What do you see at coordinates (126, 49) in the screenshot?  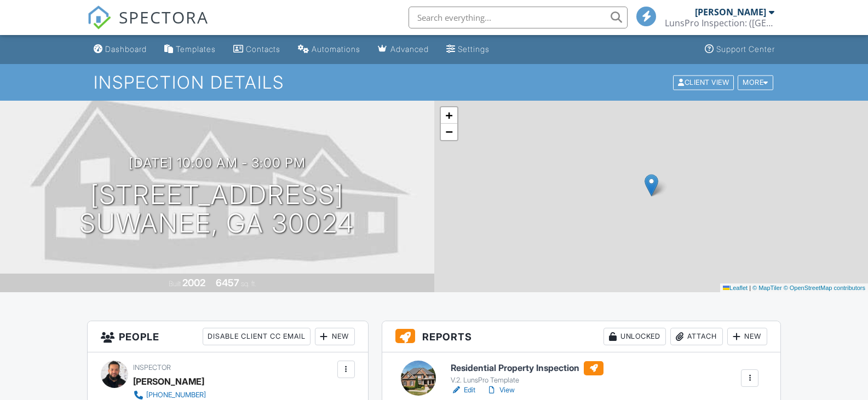 I see `div: Dashboard` at bounding box center [126, 49].